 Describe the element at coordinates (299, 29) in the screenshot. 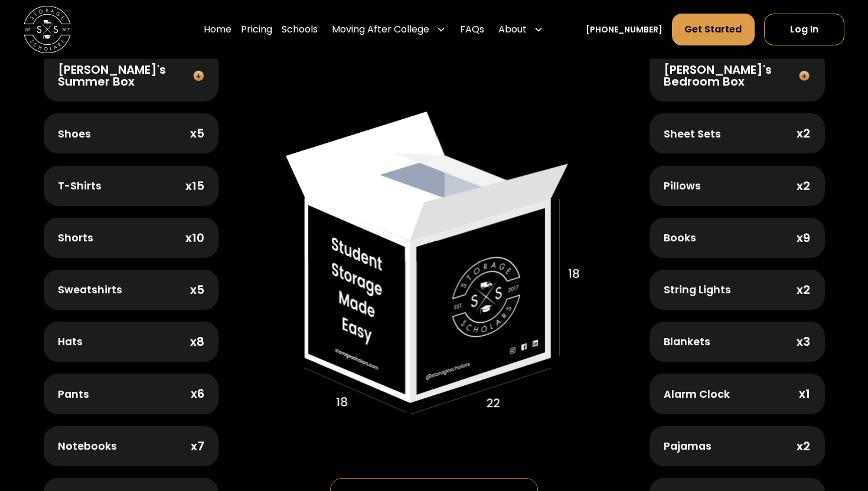

I see `a: Schools` at that location.